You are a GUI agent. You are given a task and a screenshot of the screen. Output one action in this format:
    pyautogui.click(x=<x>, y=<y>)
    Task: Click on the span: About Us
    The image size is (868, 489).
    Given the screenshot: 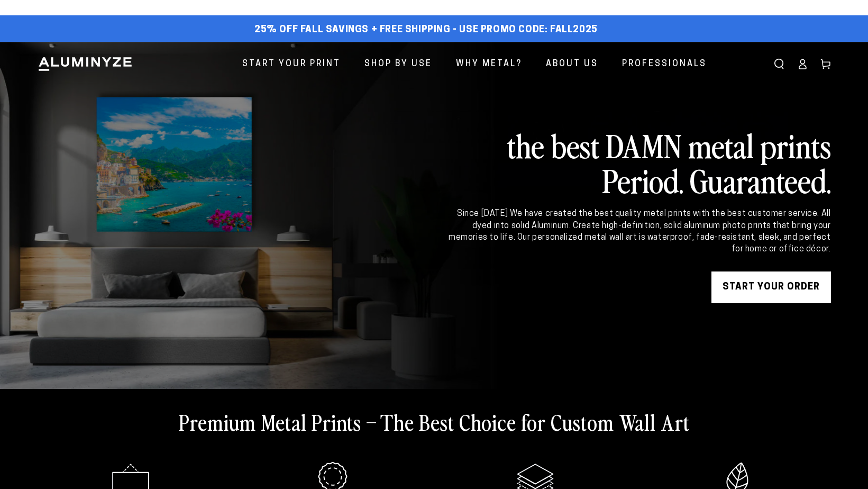 What is the action you would take?
    pyautogui.click(x=572, y=64)
    